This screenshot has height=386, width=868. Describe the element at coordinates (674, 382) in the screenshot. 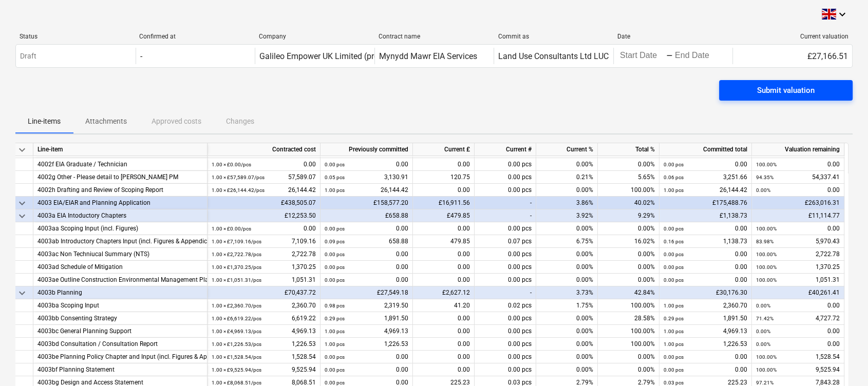

I see `small: 0.03 pcs` at that location.